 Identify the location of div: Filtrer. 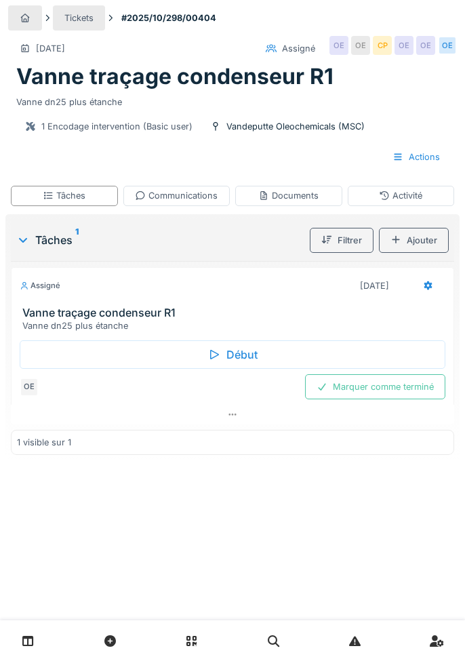
(342, 240).